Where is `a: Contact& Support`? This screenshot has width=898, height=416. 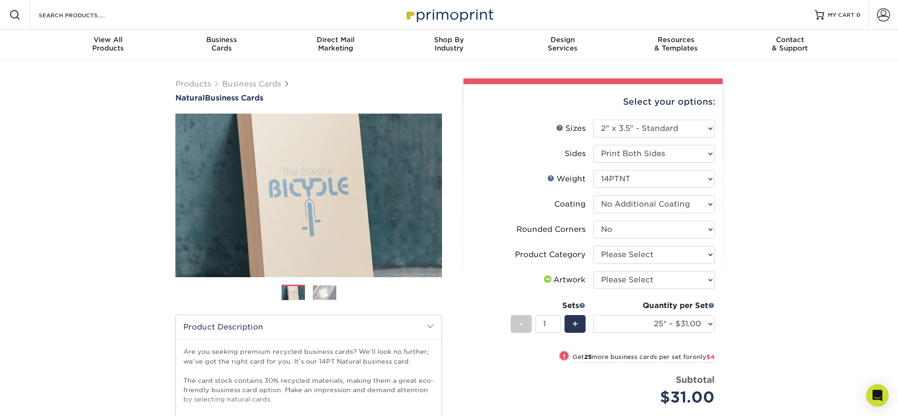 a: Contact& Support is located at coordinates (789, 45).